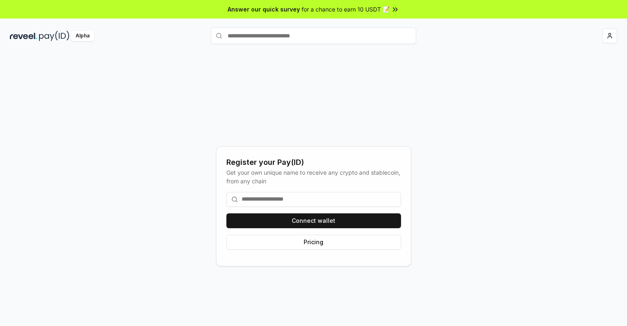 Image resolution: width=627 pixels, height=326 pixels. Describe the element at coordinates (264, 9) in the screenshot. I see `span: Answer our quick survey` at that location.